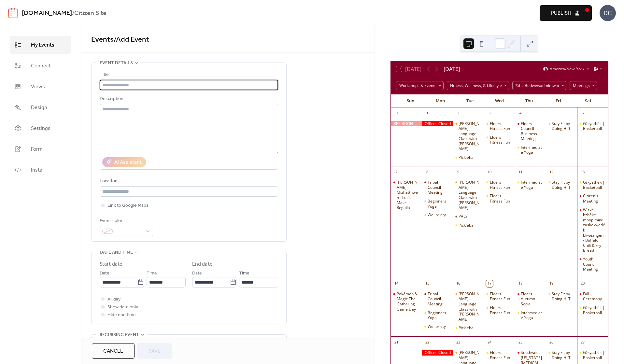  I want to click on div: Description, so click(188, 99).